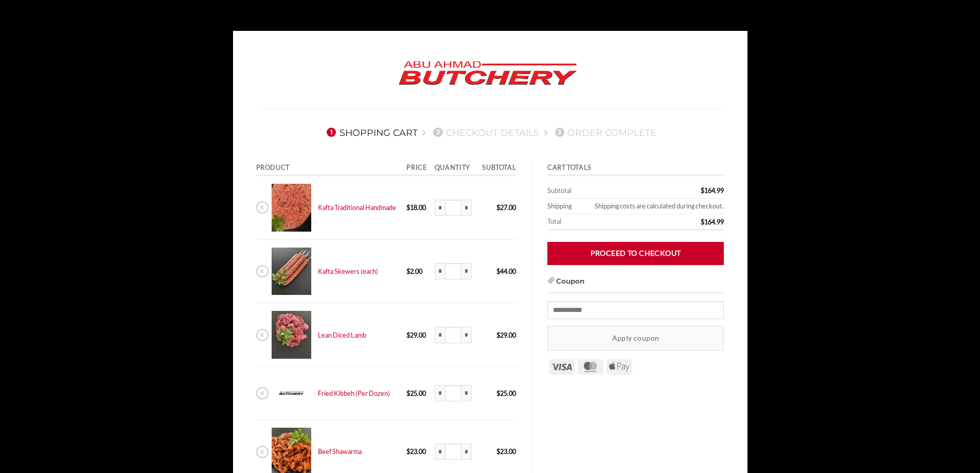 The image size is (980, 473). Describe the element at coordinates (342, 335) in the screenshot. I see `a: Lean Diced Lamb` at that location.